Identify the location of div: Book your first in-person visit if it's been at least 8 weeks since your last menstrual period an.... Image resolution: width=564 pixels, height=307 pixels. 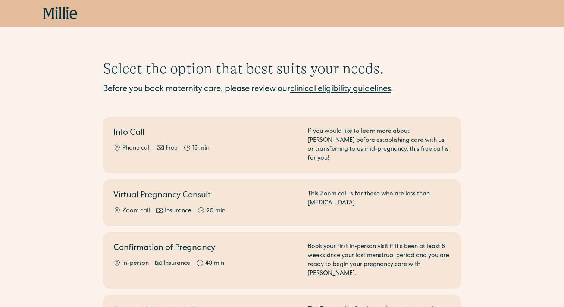
(379, 260).